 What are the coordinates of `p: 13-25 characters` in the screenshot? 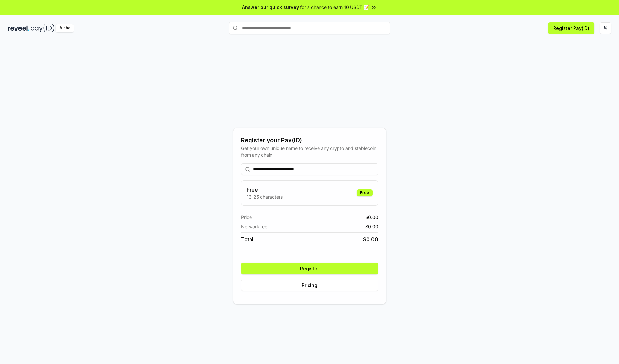 It's located at (265, 197).